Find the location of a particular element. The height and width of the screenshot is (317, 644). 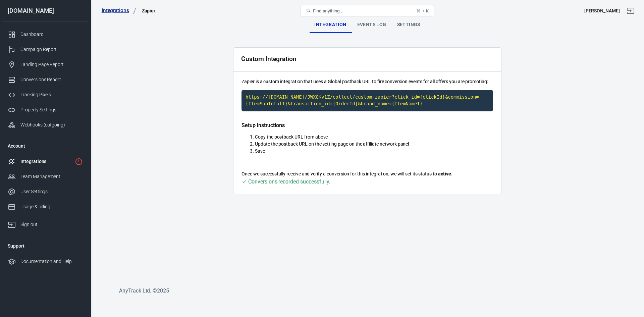

strong: active is located at coordinates (445, 174).